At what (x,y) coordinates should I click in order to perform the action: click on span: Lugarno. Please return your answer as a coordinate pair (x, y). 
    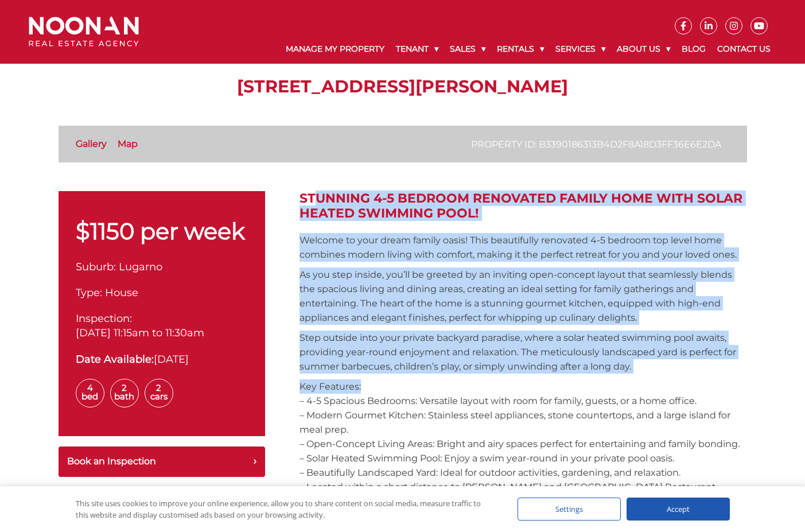
    Looking at the image, I should click on (141, 266).